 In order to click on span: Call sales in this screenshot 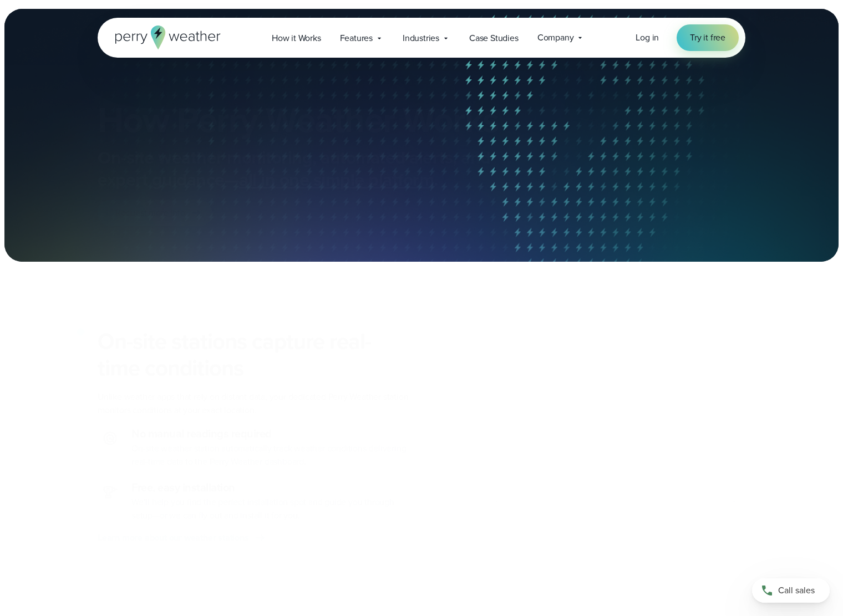, I will do `click(797, 590)`.